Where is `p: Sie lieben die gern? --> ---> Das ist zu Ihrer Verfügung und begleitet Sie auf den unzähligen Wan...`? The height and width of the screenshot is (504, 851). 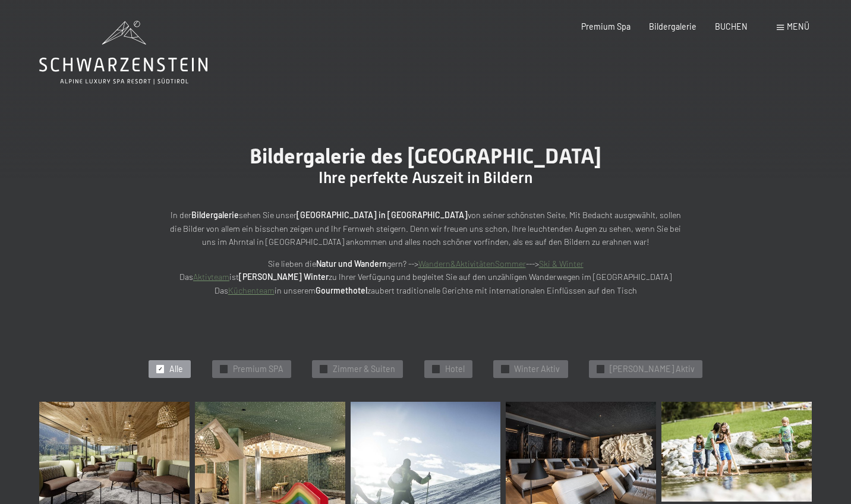 p: Sie lieben die gern? --> ---> Das ist zu Ihrer Verfügung und begleitet Sie auf den unzähligen Wan... is located at coordinates (426, 278).